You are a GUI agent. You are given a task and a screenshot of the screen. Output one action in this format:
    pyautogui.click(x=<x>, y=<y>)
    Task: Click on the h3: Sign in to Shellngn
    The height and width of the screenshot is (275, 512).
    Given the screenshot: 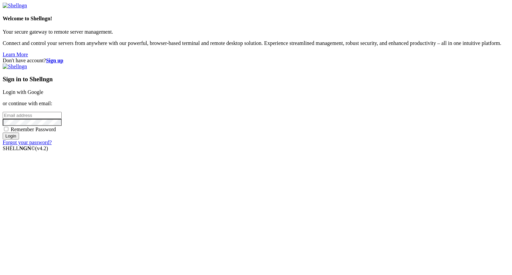 What is the action you would take?
    pyautogui.click(x=256, y=79)
    